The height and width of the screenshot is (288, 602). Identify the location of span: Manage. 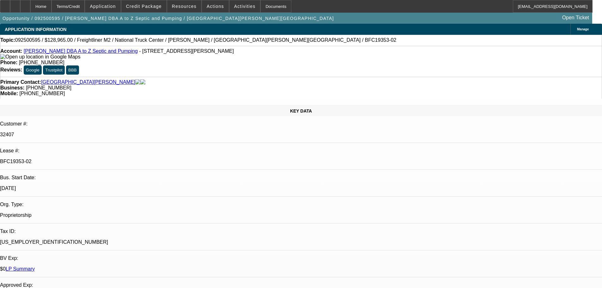
(583, 29).